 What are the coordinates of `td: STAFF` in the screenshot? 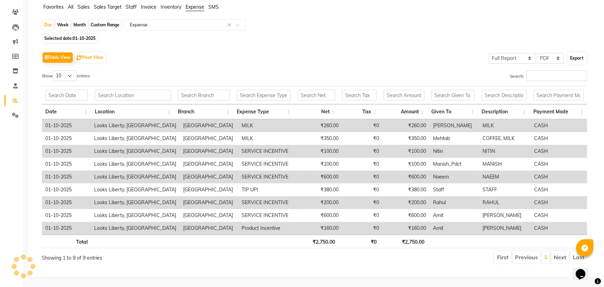 It's located at (502, 189).